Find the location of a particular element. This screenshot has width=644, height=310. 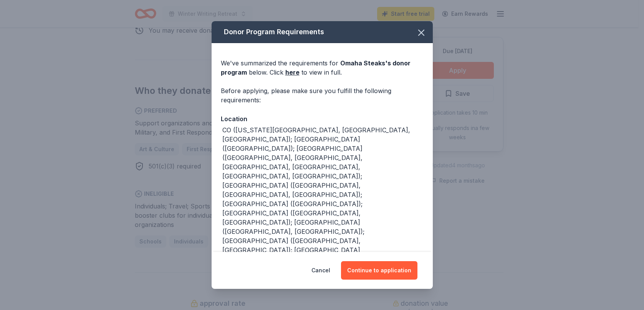

a: here is located at coordinates (292, 72).